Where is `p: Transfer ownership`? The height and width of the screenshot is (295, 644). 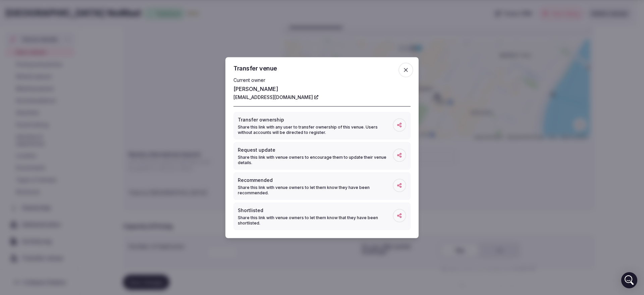
p: Transfer ownership is located at coordinates (316, 120).